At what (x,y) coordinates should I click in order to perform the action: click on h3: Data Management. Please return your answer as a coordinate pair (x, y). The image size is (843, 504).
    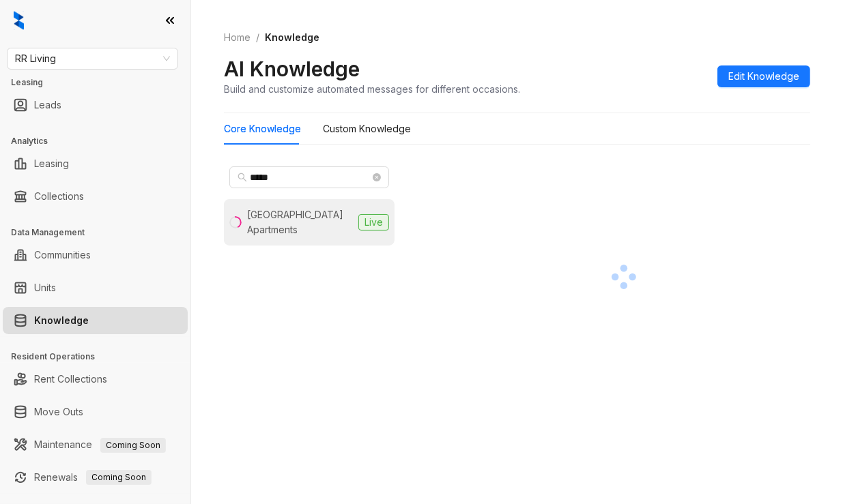
    Looking at the image, I should click on (101, 232).